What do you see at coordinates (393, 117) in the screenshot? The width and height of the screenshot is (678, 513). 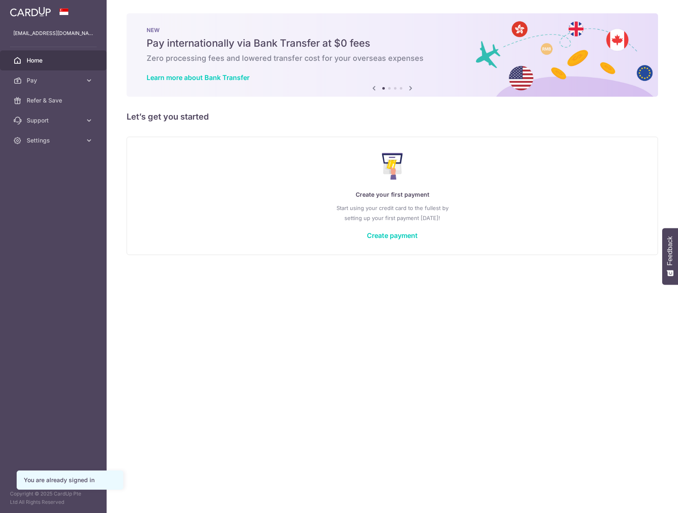 I see `h5: Let’s get you started` at bounding box center [393, 117].